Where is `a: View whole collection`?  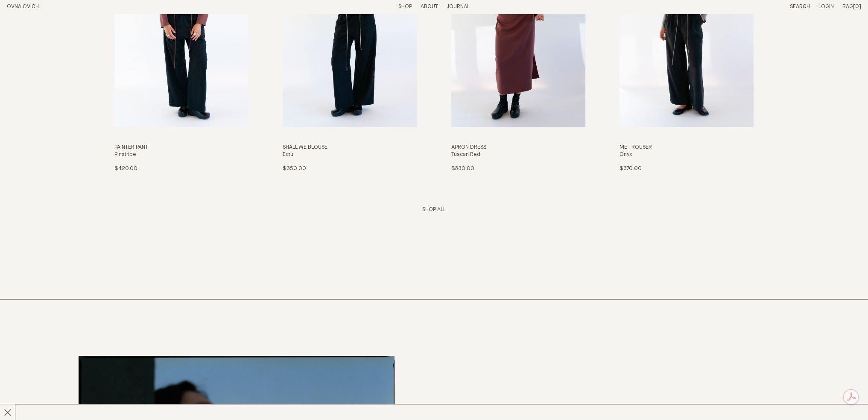 a: View whole collection is located at coordinates (434, 209).